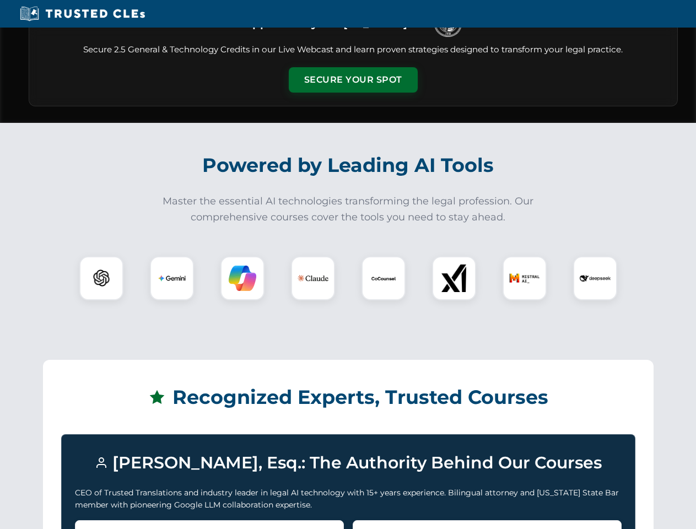 The width and height of the screenshot is (696, 529). Describe the element at coordinates (525, 278) in the screenshot. I see `img: Mistral AI Logo` at that location.